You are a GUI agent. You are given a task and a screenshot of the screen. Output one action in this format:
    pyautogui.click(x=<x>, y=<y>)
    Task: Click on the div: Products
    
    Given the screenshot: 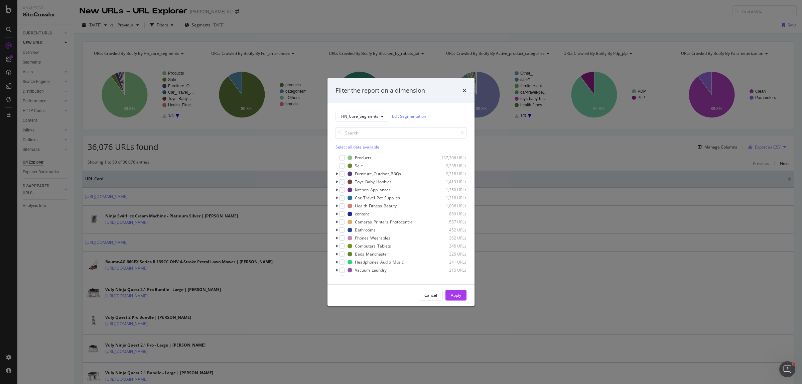 What is the action you would take?
    pyautogui.click(x=363, y=157)
    